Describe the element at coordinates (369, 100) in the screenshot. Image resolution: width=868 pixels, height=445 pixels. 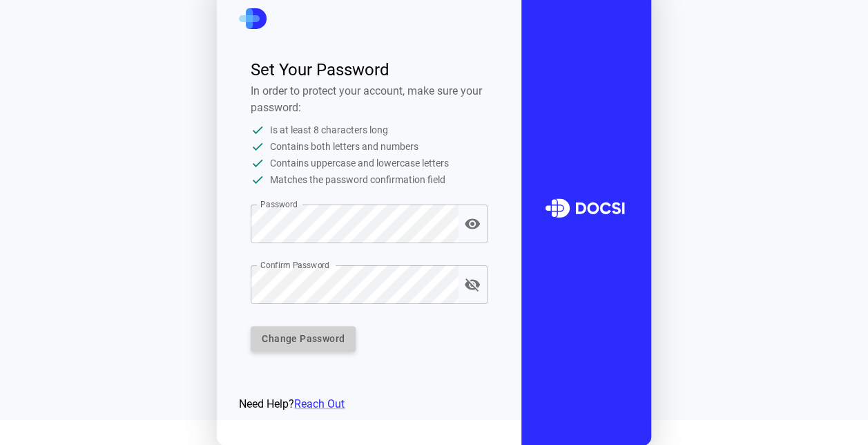
I see `div: In order to protect your account, make sure your password:` at that location.